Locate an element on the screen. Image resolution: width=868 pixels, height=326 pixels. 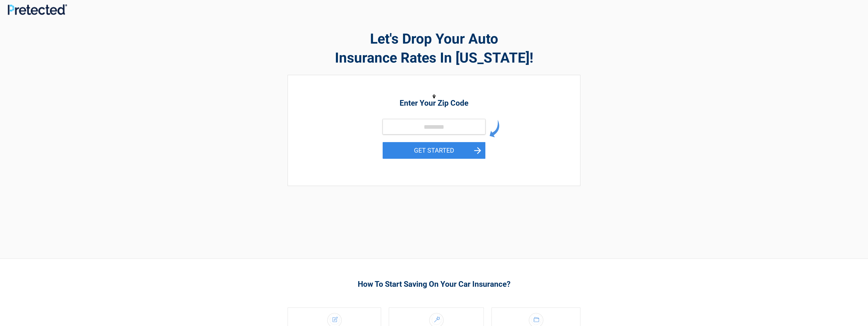
button: GET STARTED is located at coordinates (434, 150).